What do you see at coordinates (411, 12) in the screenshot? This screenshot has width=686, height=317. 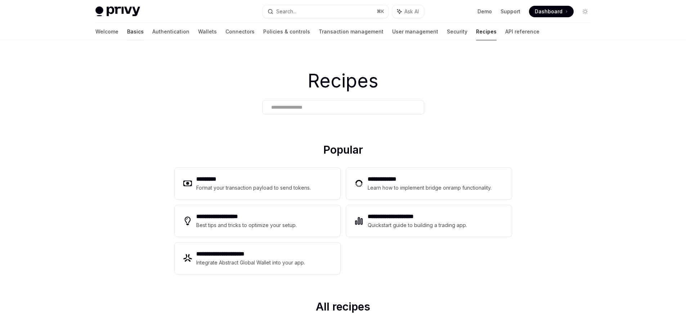 I see `span: Ask AI` at bounding box center [411, 12].